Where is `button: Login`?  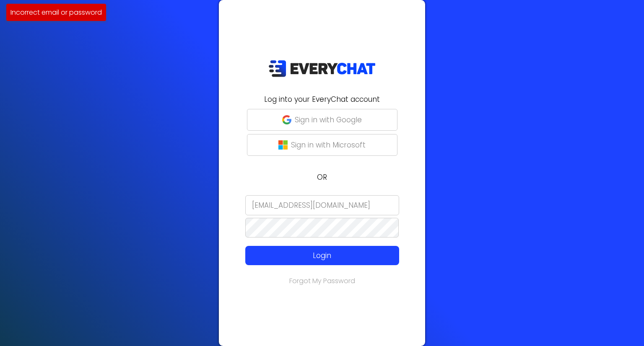 button: Login is located at coordinates (322, 256).